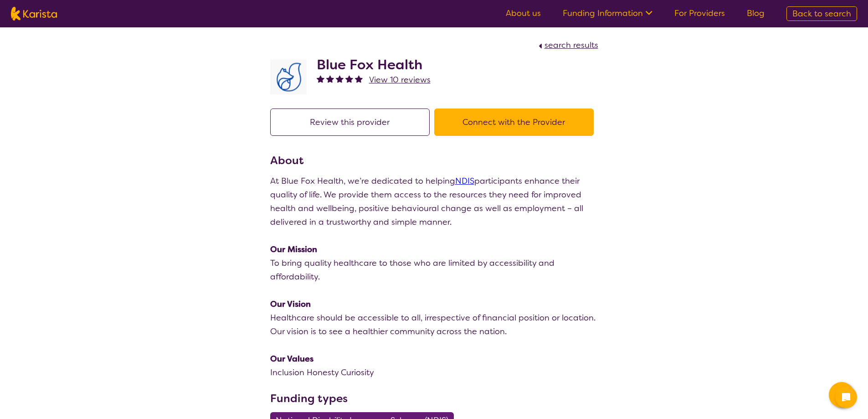 The width and height of the screenshot is (868, 419). I want to click on a: search results, so click(568, 45).